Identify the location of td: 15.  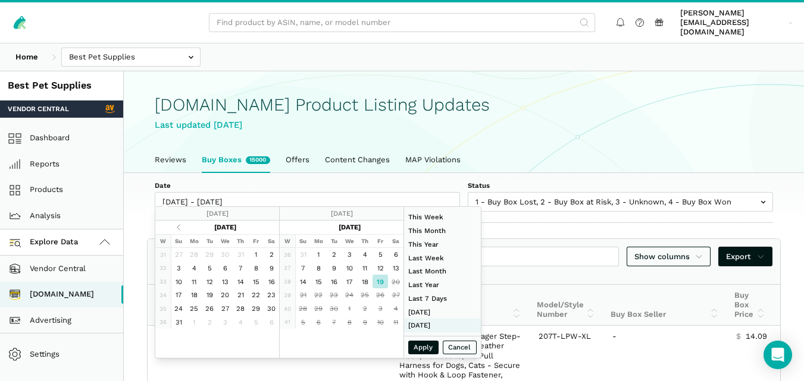
(318, 281).